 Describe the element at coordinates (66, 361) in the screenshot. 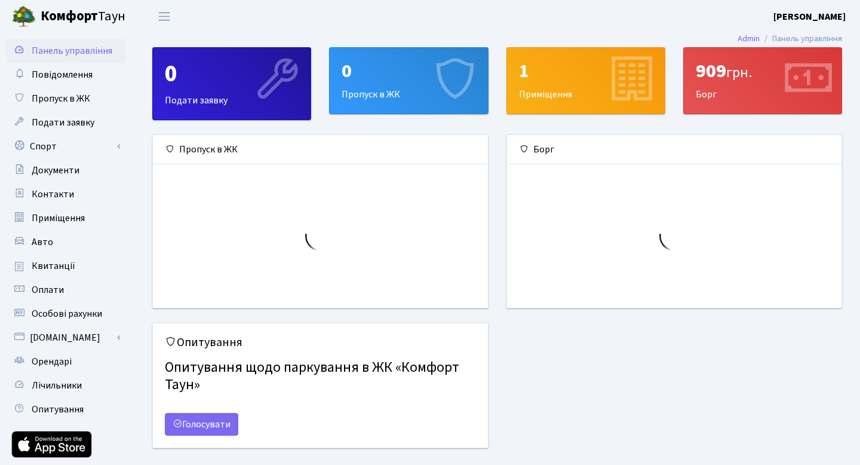

I see `a: Орендарі` at that location.